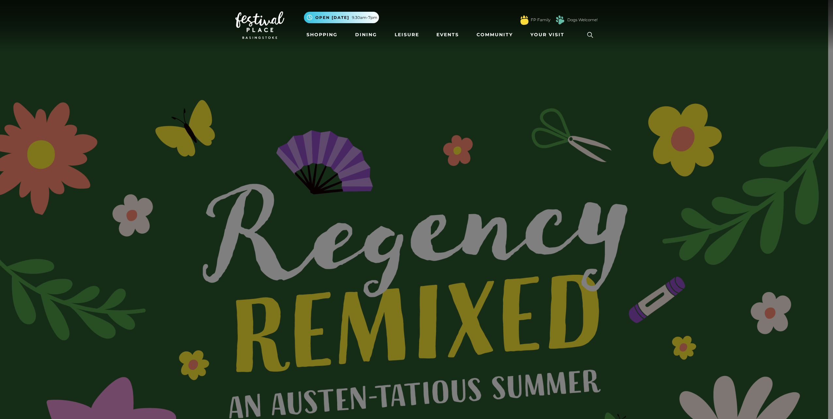 This screenshot has height=419, width=833. I want to click on a: Events, so click(448, 35).